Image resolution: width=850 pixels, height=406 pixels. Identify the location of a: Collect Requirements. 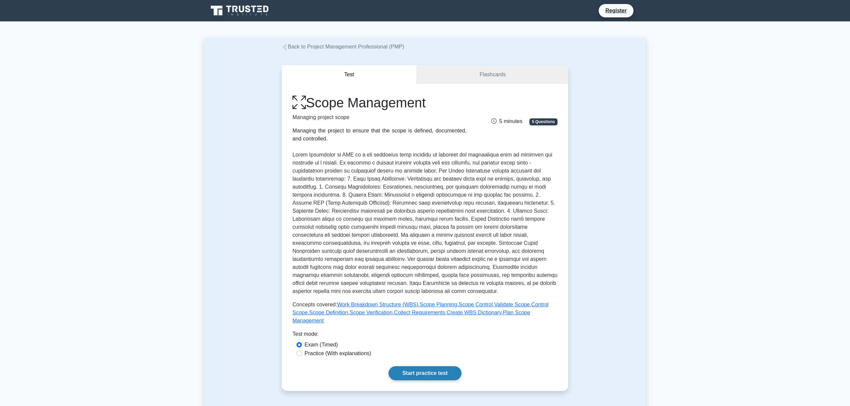
(419, 313).